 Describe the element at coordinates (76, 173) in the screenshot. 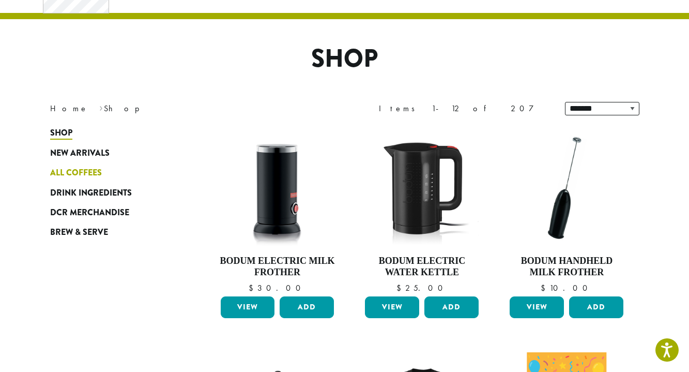

I see `span: All Coffees` at that location.